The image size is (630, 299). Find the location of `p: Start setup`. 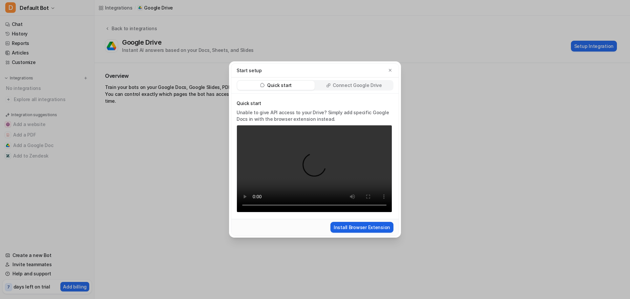

p: Start setup is located at coordinates (249, 70).